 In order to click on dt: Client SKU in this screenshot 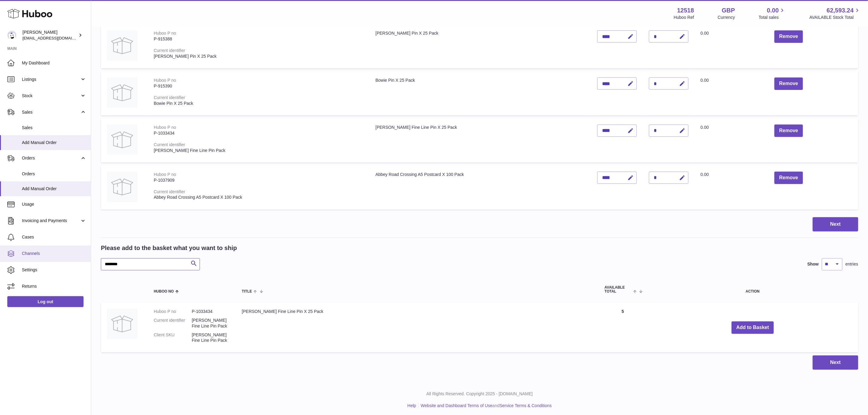, I will do `click(173, 338)`.